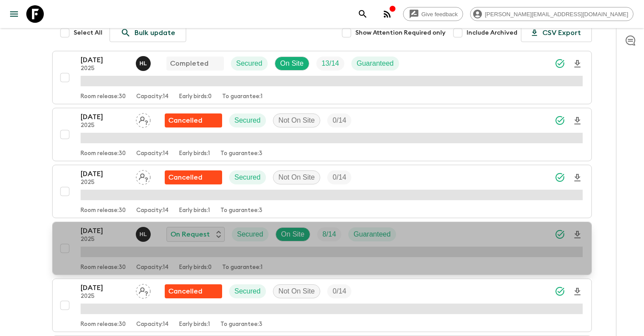  I want to click on span: Select All, so click(88, 33).